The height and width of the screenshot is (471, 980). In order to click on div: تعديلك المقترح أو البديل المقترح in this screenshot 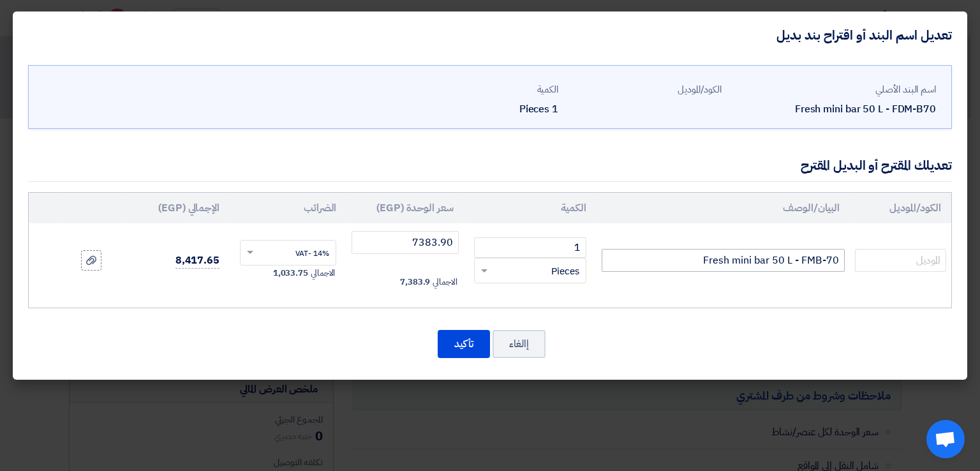, I will do `click(876, 165)`.